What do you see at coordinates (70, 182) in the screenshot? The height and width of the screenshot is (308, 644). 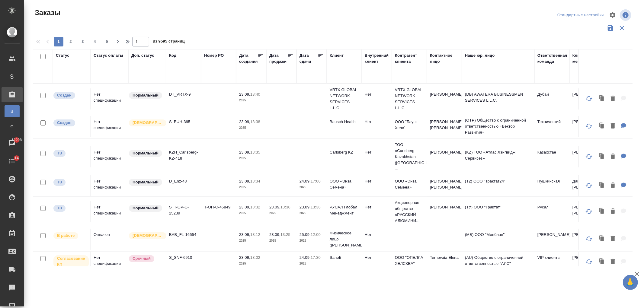 I see `div: Выставляет КМ при отправке заказа на расчет верстке (для тикета) или для уточнения сроков на прои...` at bounding box center [70, 182].